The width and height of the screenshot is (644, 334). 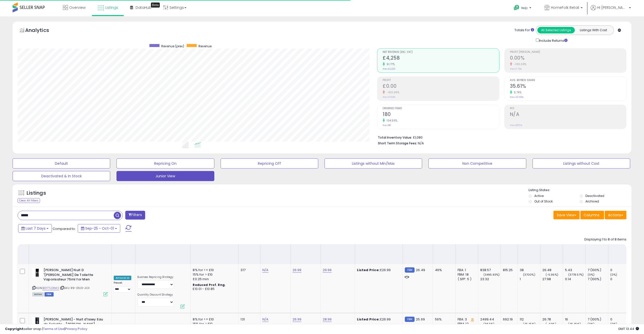 What do you see at coordinates (579, 190) in the screenshot?
I see `p: Listing States:` at bounding box center [579, 190].